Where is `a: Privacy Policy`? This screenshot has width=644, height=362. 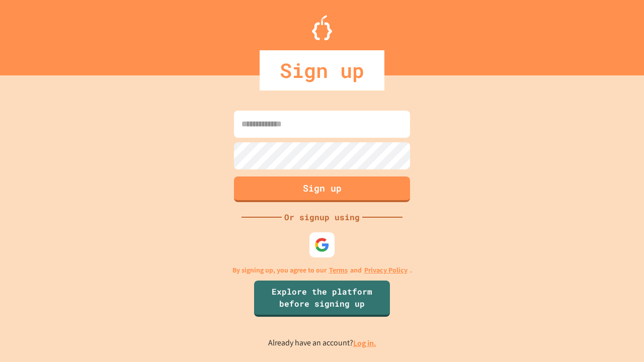
a: Privacy Policy is located at coordinates (386, 270).